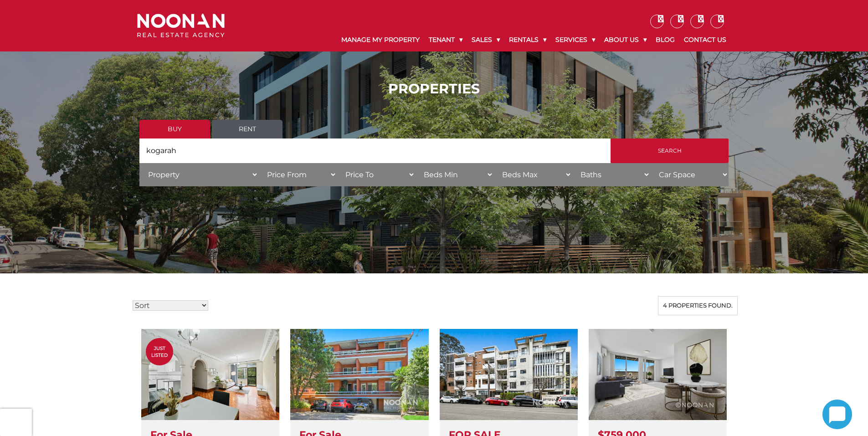 The height and width of the screenshot is (436, 868). I want to click on img: Noonan Real Estate Agency, so click(181, 25).